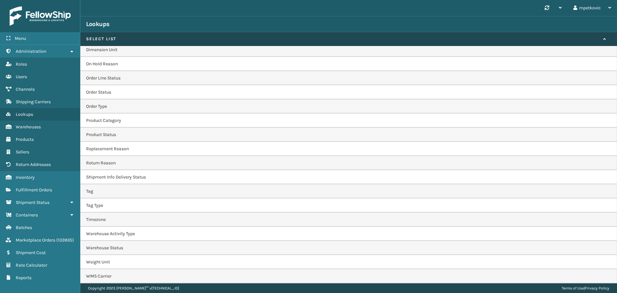 This screenshot has width=617, height=293. Describe the element at coordinates (349, 163) in the screenshot. I see `td: Return Reason` at that location.